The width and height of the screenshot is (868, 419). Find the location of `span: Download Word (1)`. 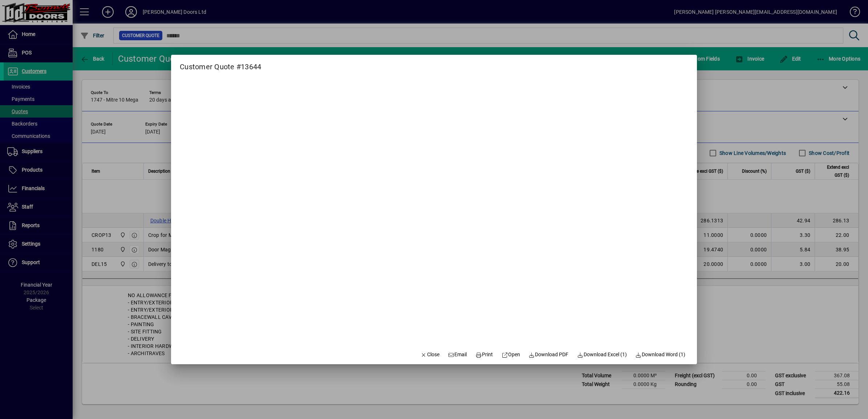

span: Download Word (1) is located at coordinates (661, 354).